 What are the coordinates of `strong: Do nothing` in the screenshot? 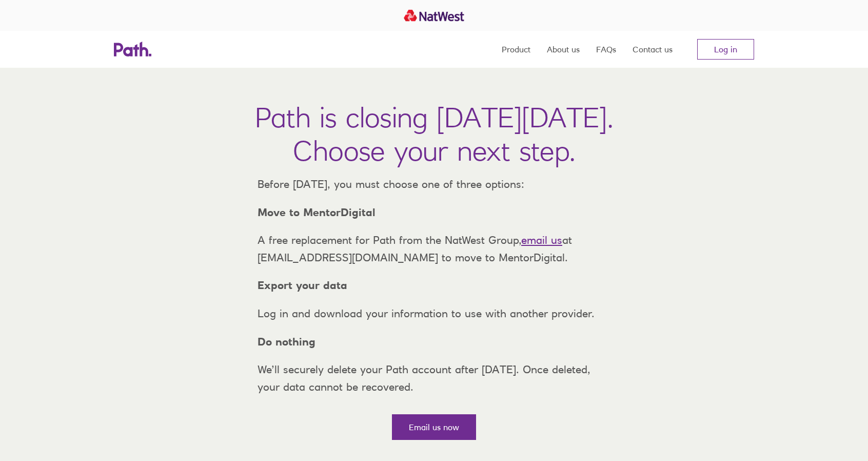 It's located at (286, 341).